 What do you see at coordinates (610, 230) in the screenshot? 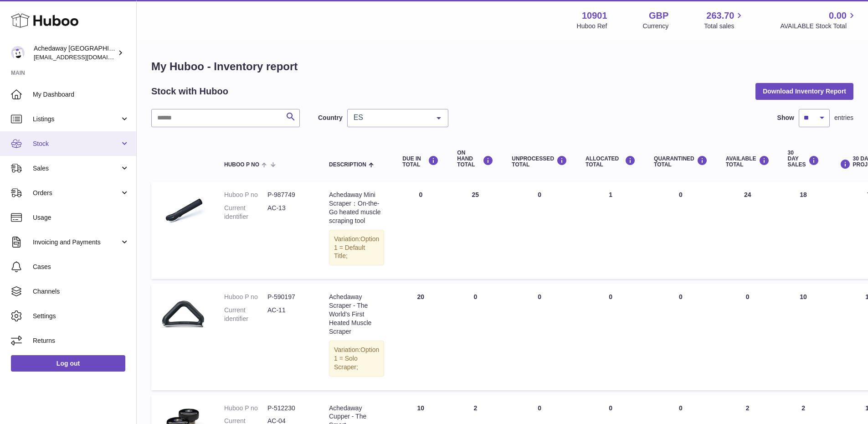
I see `td: 1` at bounding box center [610, 230].